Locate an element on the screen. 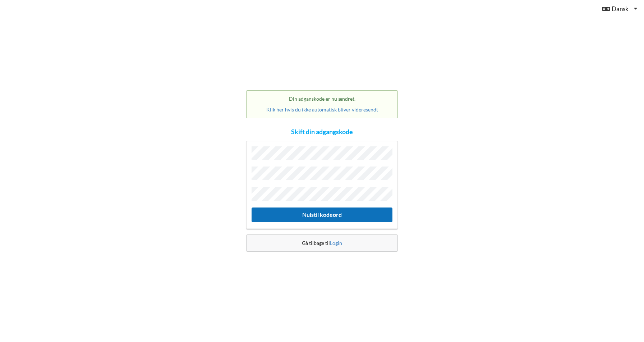  button: Nulstil kodeord is located at coordinates (322, 215).